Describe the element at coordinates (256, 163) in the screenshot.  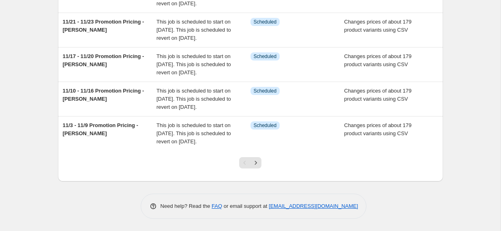
I see `button: Next` at that location.